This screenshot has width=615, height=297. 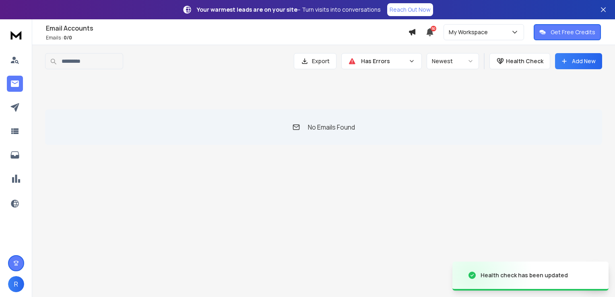 What do you see at coordinates (470, 32) in the screenshot?
I see `p: My Workspace` at bounding box center [470, 32].